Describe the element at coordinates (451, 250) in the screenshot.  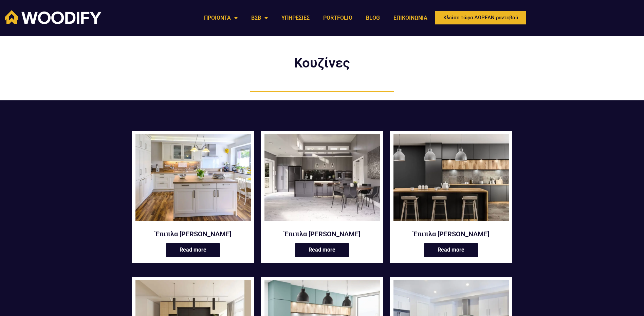
I see `a: Read more about “Έπιπλα κουζίνας Anakena”` at that location.